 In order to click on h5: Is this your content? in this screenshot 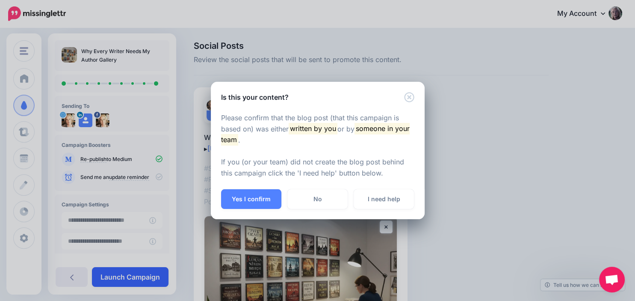, I will do `click(255, 97)`.